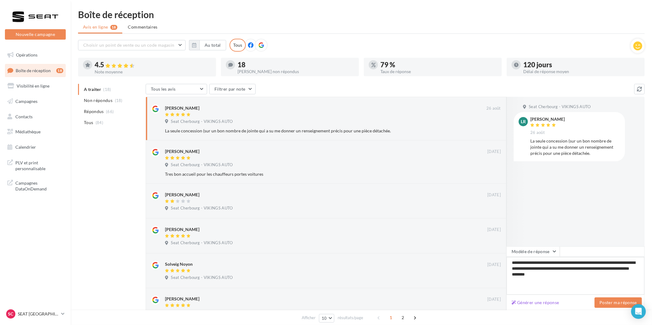  I want to click on div: Taux de réponse, so click(438, 72).